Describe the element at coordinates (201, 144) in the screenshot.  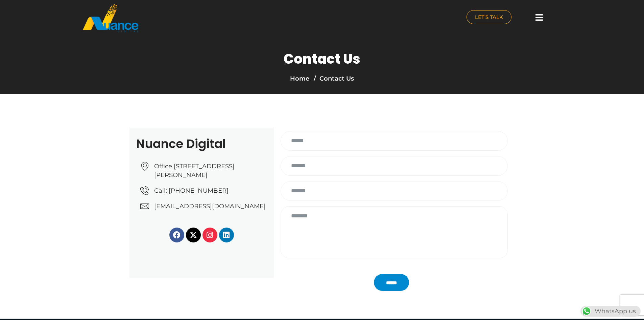
I see `h2: Nuance Digital` at that location.